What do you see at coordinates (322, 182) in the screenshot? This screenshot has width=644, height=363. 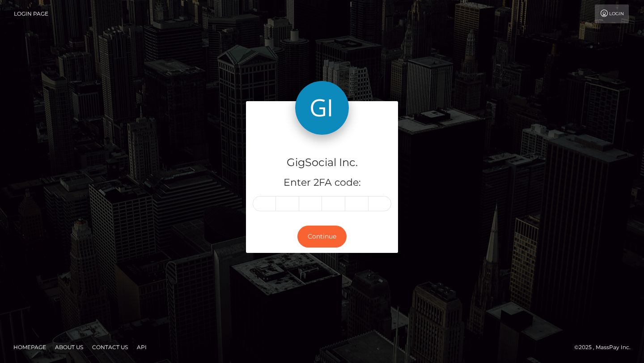 I see `h5: Enter 2FA code:` at bounding box center [322, 182].